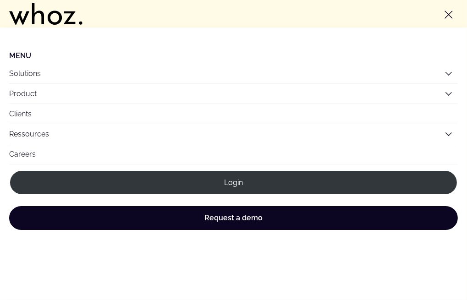 The height and width of the screenshot is (300, 467). Describe the element at coordinates (233, 114) in the screenshot. I see `a: Clients` at that location.